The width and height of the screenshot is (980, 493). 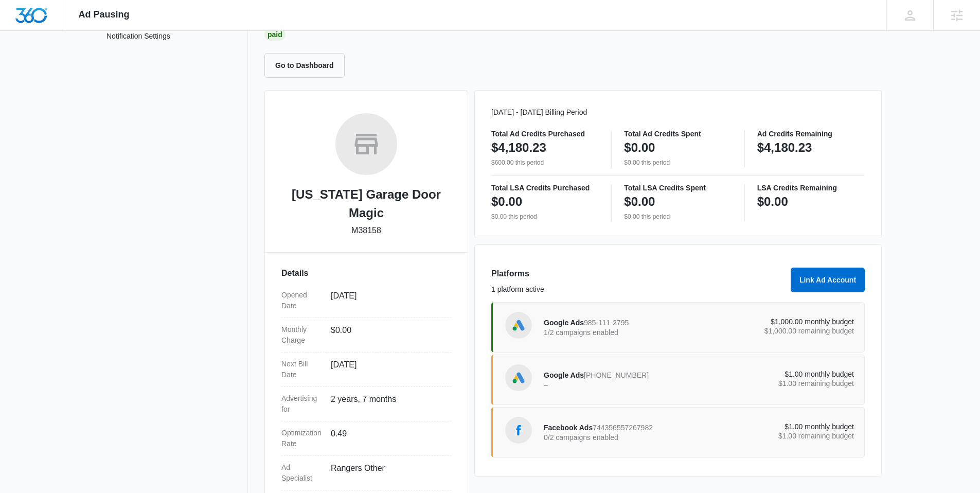 I want to click on a: Notification Settings, so click(x=139, y=37).